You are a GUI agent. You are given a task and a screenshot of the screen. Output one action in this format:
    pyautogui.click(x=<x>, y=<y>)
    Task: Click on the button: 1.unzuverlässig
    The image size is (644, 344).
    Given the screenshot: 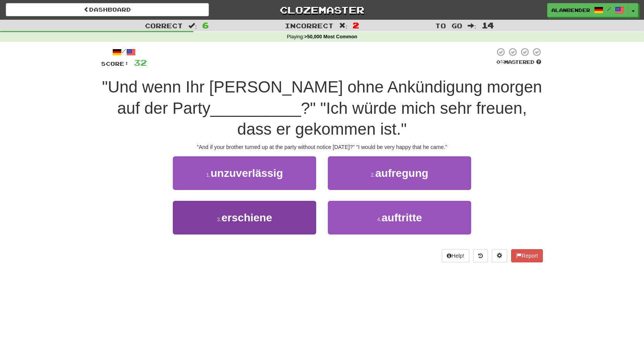 What is the action you would take?
    pyautogui.click(x=245, y=173)
    